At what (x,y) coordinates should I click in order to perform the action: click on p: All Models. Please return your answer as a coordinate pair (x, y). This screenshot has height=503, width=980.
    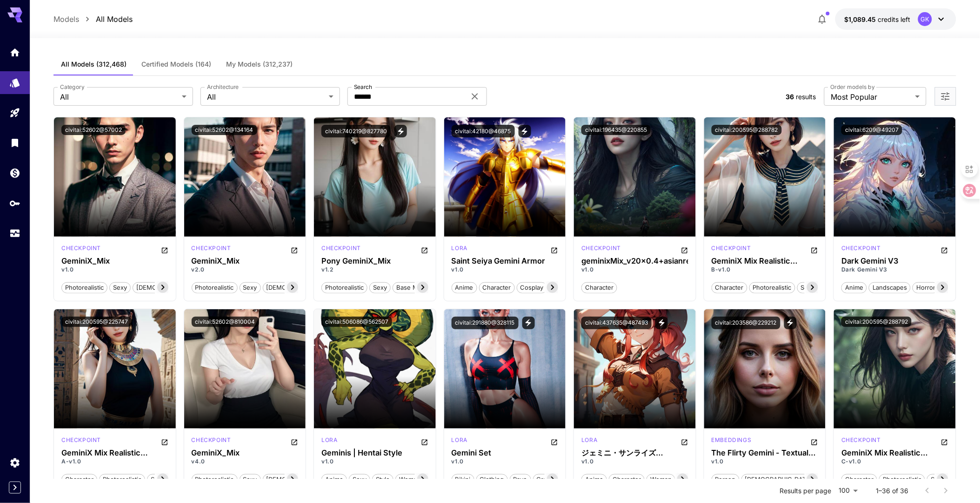
    Looking at the image, I should click on (114, 19).